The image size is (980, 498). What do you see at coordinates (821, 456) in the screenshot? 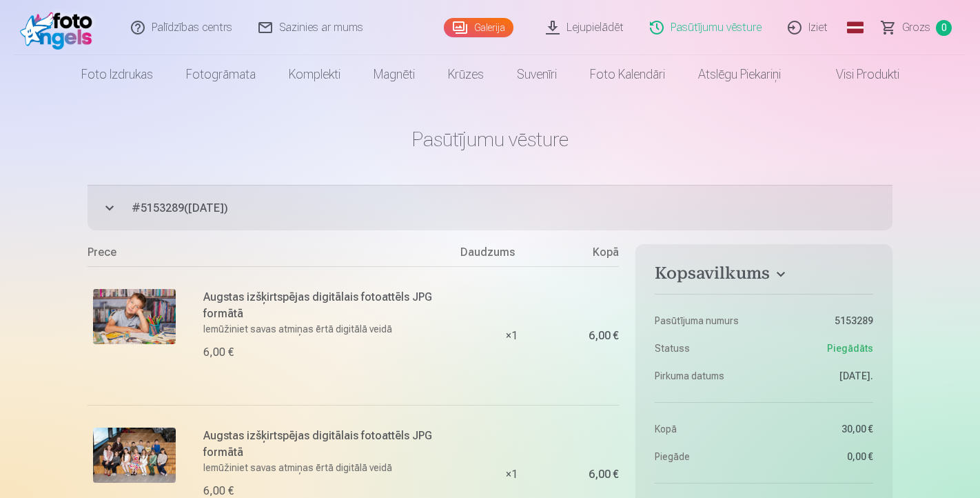
I see `dd: 0,00 €` at bounding box center [821, 456].